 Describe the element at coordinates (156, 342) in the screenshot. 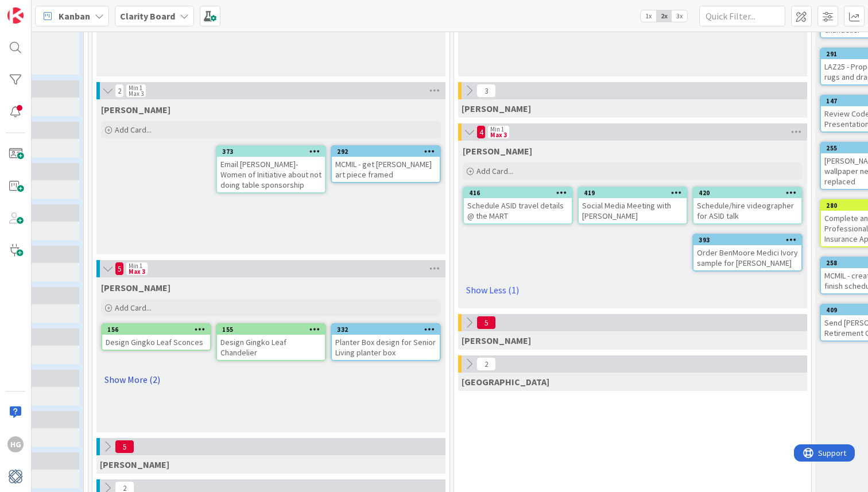

I see `div: Design Gingko Leaf Sconces` at that location.